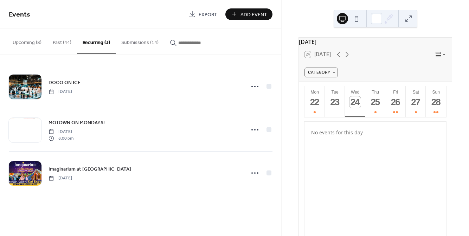 The width and height of the screenshot is (469, 236). I want to click on button: Sun28, so click(436, 102).